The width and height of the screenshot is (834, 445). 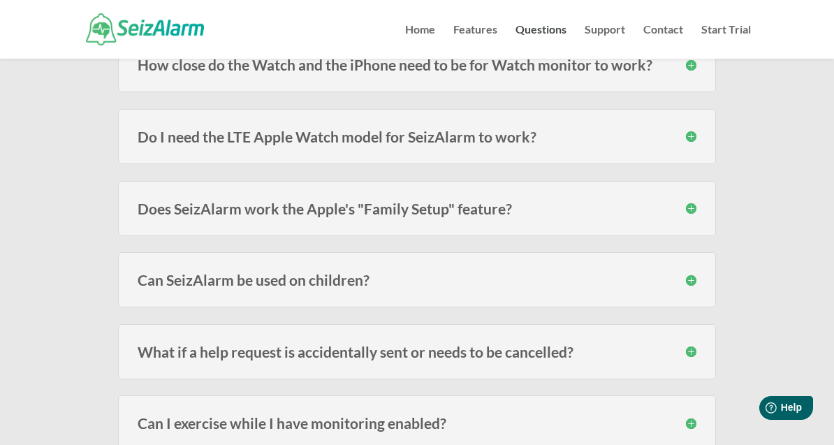 What do you see at coordinates (416, 279) in the screenshot?
I see `h3: Can SeizAlarm be used on children?` at bounding box center [416, 279].